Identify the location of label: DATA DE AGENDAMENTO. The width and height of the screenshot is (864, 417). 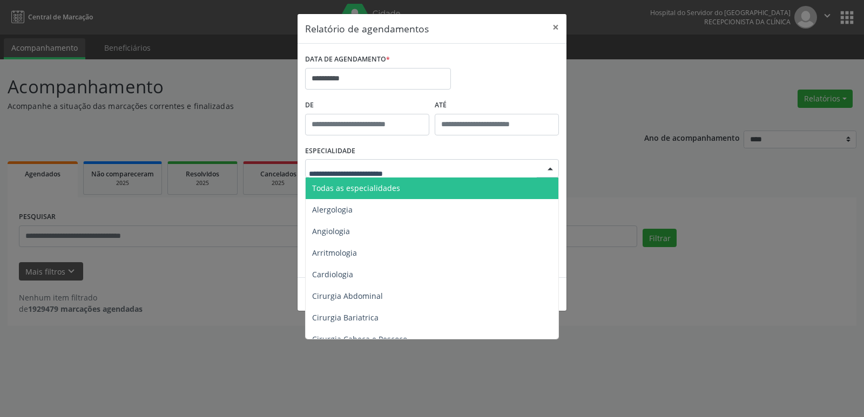
(347, 59).